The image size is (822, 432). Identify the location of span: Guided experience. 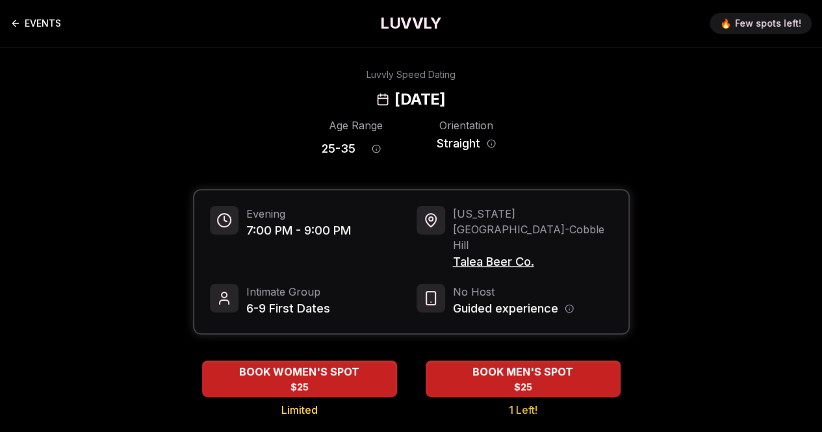
(505, 309).